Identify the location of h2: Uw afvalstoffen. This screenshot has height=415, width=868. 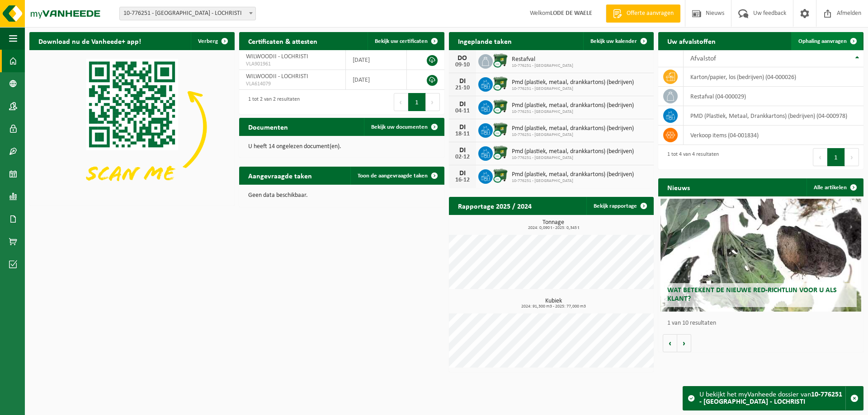
(691, 41).